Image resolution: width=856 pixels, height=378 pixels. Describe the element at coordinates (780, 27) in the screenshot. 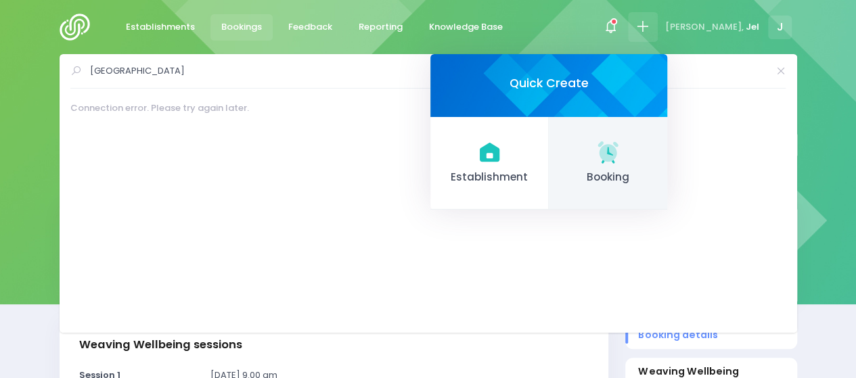

I see `span: J` at that location.